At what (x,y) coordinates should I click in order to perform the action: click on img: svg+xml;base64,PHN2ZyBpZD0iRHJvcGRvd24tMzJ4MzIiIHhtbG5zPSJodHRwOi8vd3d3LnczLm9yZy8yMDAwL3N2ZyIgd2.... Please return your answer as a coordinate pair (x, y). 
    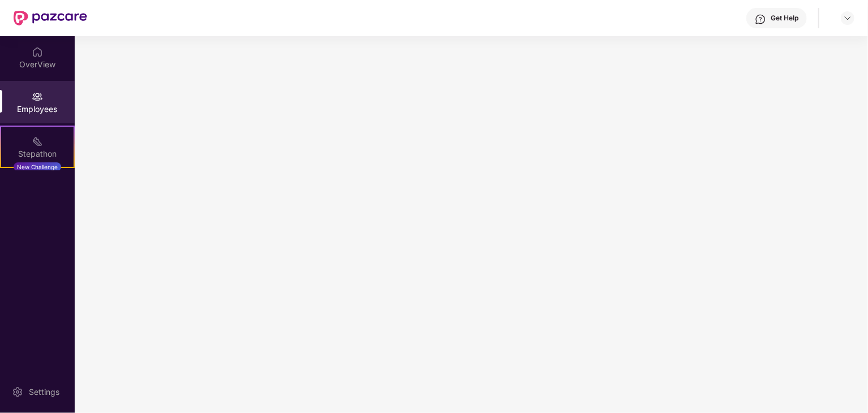
    Looking at the image, I should click on (848, 18).